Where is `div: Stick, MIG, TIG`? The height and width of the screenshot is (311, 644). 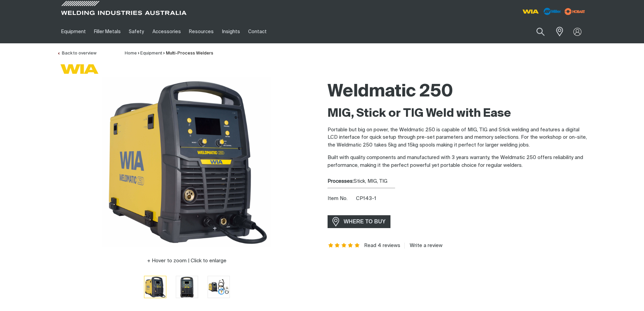 div: Stick, MIG, TIG is located at coordinates (457, 181).